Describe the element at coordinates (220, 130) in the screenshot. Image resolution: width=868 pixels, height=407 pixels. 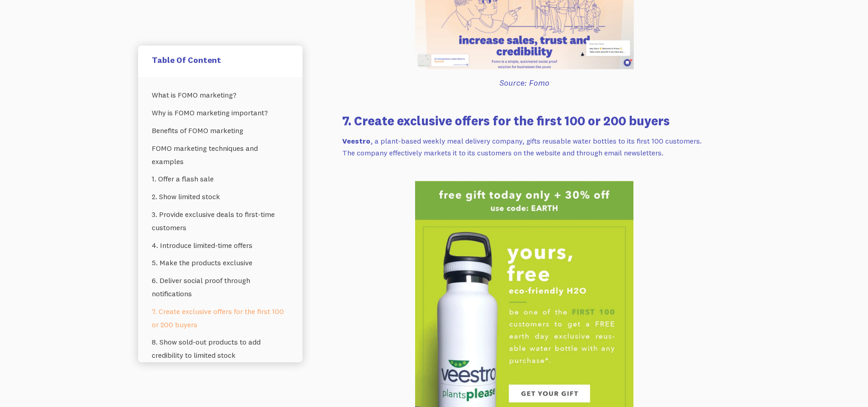
I see `a: ‍Benefits of FOMO marketing` at that location.